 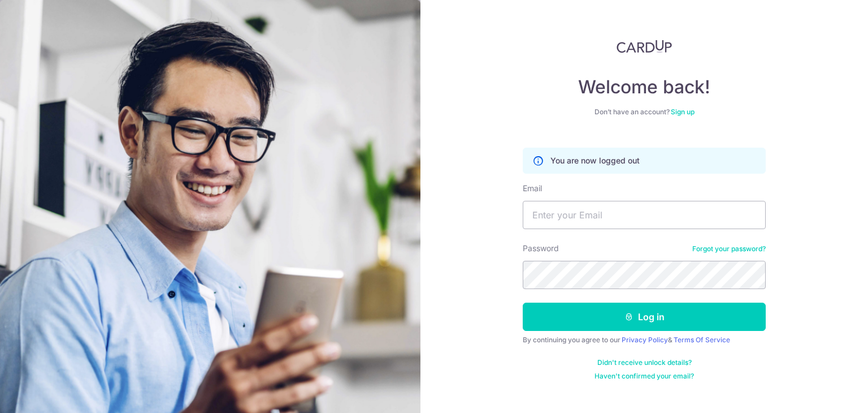 I want to click on label: Email, so click(x=532, y=188).